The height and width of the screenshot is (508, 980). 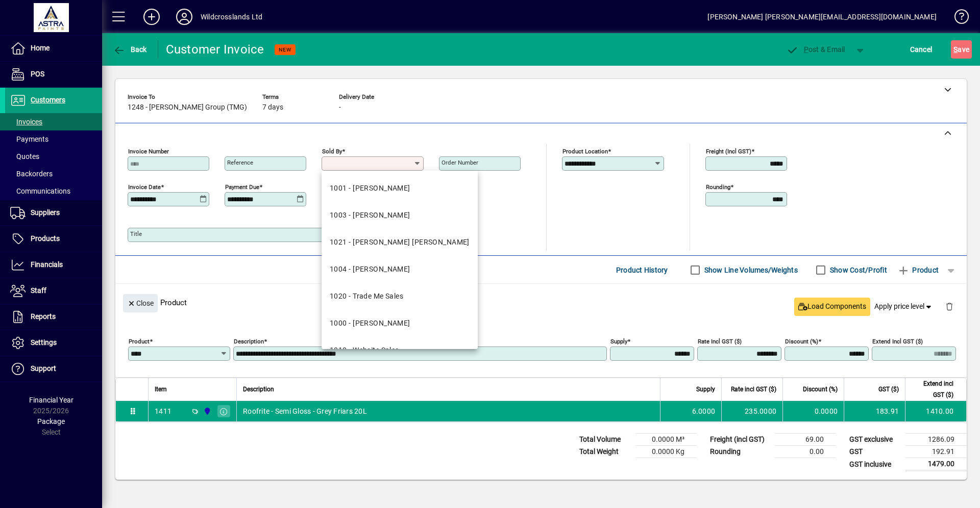 What do you see at coordinates (753, 389) in the screenshot?
I see `span: Rate incl GST ($)` at bounding box center [753, 389].